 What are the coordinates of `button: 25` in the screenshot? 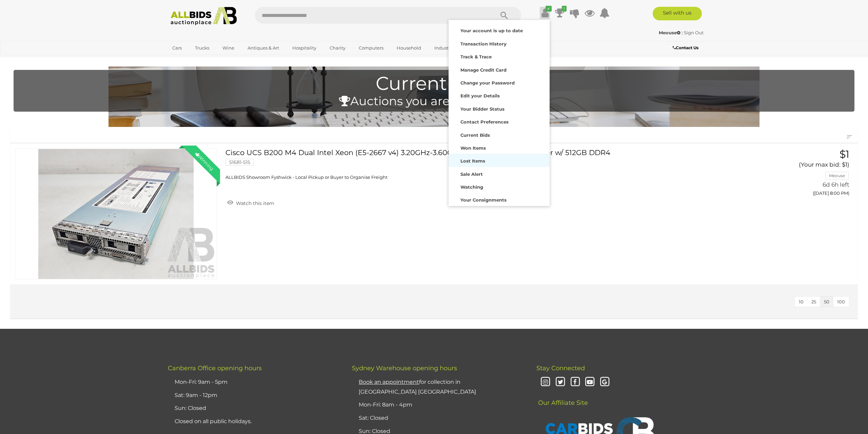 It's located at (814, 302).